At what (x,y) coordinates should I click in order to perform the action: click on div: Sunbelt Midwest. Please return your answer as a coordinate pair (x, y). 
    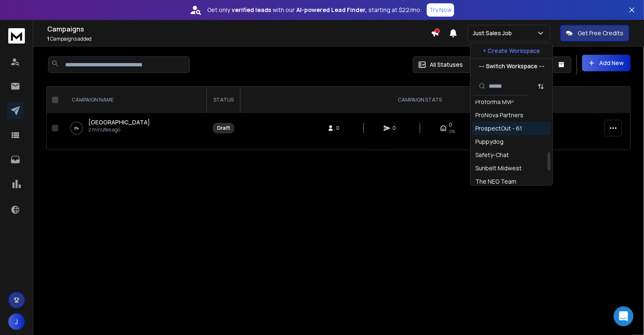
    Looking at the image, I should click on (499, 169).